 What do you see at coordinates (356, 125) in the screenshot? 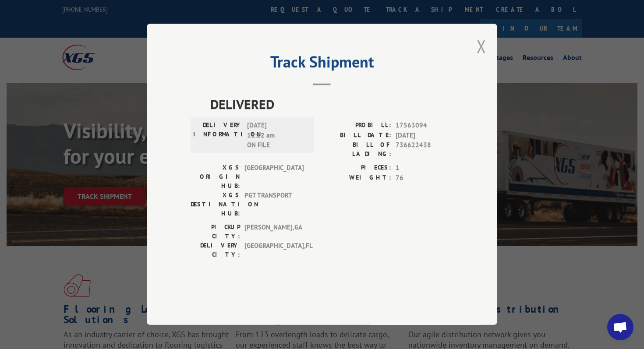
I see `label: PROBILL:` at bounding box center [356, 125].